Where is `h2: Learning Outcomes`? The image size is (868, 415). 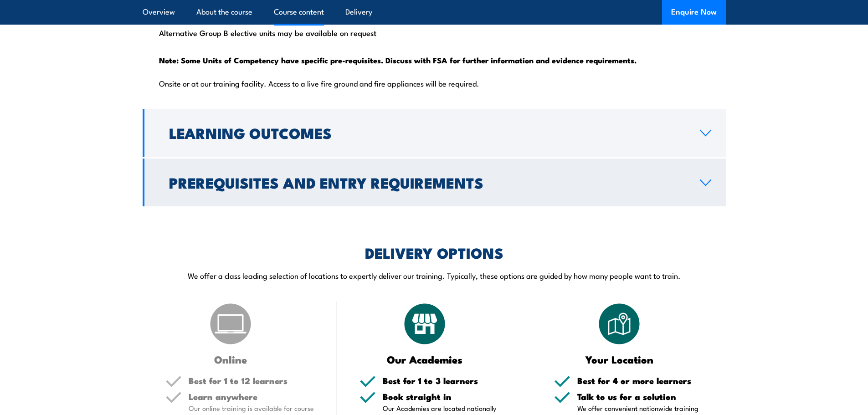
h2: Learning Outcomes is located at coordinates (427, 133).